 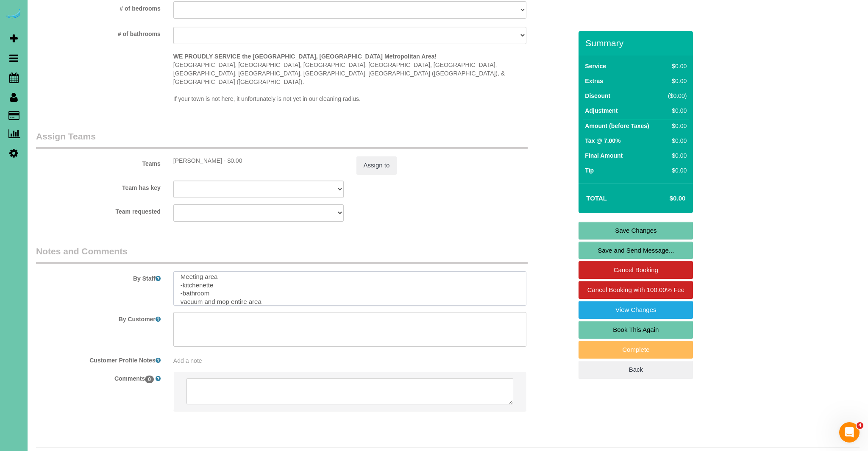 I want to click on label: Amount (before Taxes), so click(x=617, y=126).